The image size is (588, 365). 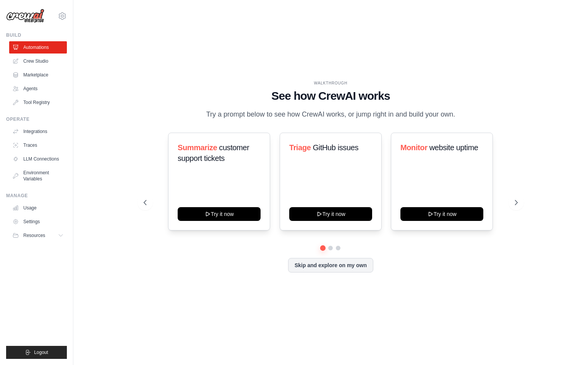 What do you see at coordinates (330, 96) in the screenshot?
I see `h1: See how CrewAI works` at bounding box center [330, 96].